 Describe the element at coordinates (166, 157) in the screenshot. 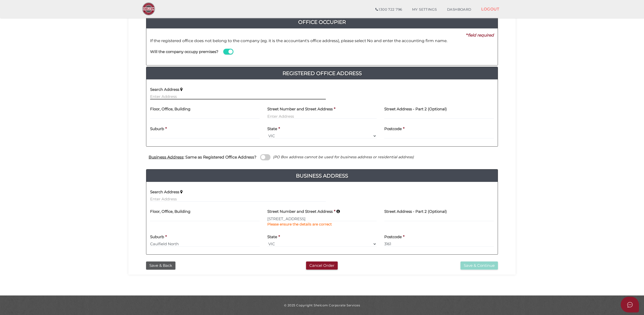

I see `u: Business Address` at that location.